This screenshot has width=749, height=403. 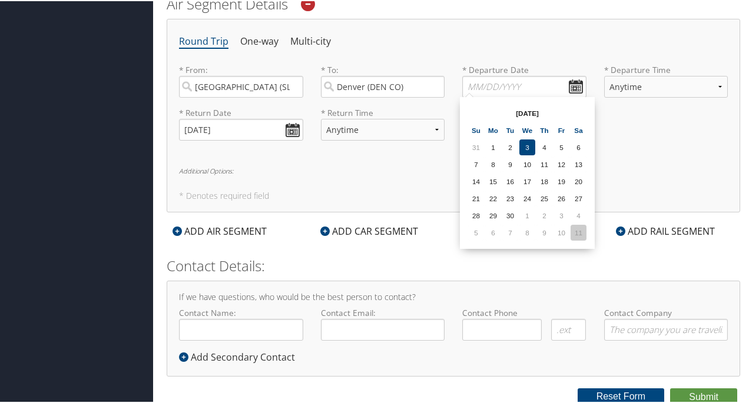 I want to click on div: ADD RAIL SEGMENT, so click(x=666, y=230).